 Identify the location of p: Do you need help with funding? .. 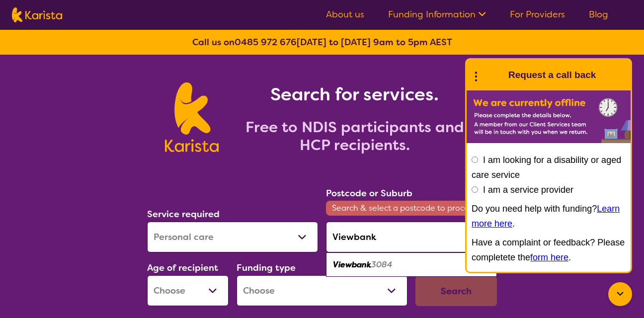
(549, 216).